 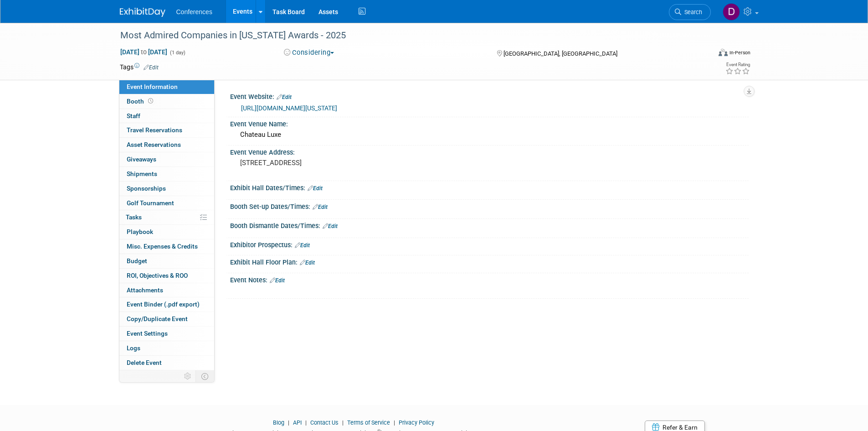 What do you see at coordinates (143, 52) in the screenshot?
I see `span: to` at bounding box center [143, 52].